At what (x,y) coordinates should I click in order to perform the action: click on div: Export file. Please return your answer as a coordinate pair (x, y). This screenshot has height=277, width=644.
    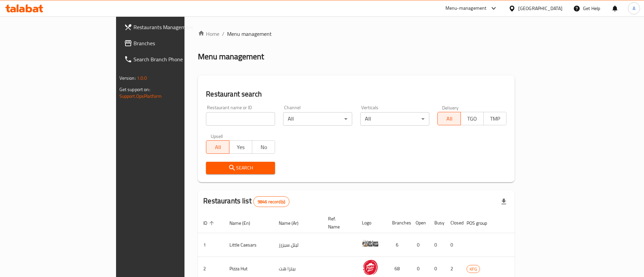
    Looking at the image, I should click on (504, 201).